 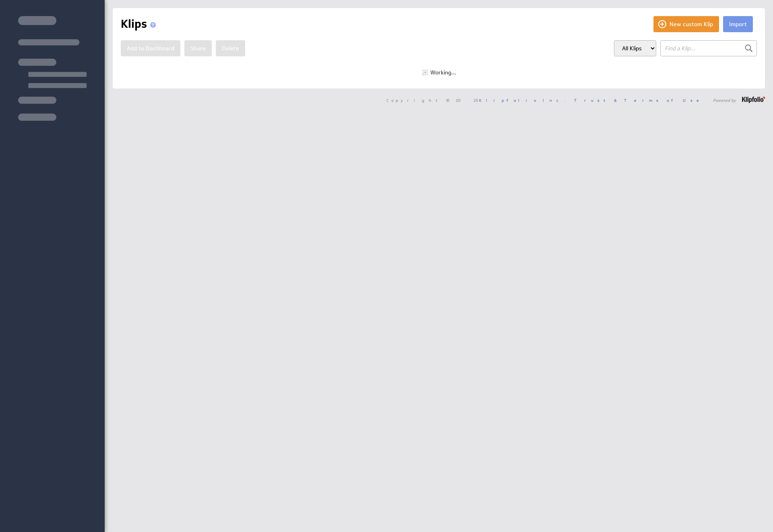 What do you see at coordinates (686, 24) in the screenshot?
I see `button: New custom Klip` at bounding box center [686, 24].